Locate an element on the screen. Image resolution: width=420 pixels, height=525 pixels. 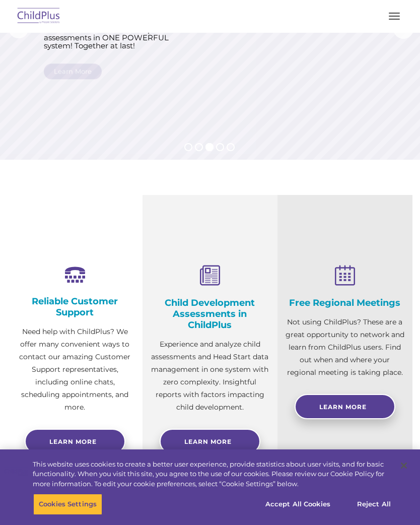
span: Learn more is located at coordinates (73, 441).